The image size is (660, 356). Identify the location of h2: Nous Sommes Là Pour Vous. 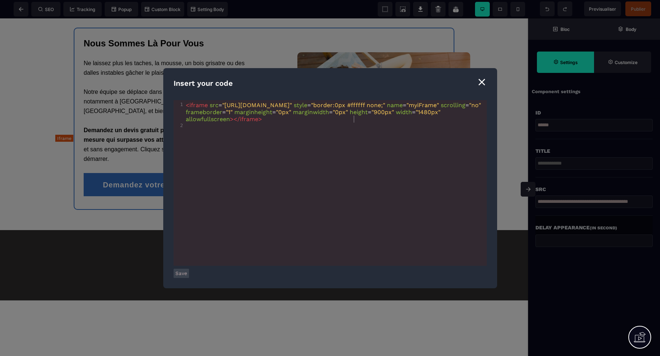
(172, 25).